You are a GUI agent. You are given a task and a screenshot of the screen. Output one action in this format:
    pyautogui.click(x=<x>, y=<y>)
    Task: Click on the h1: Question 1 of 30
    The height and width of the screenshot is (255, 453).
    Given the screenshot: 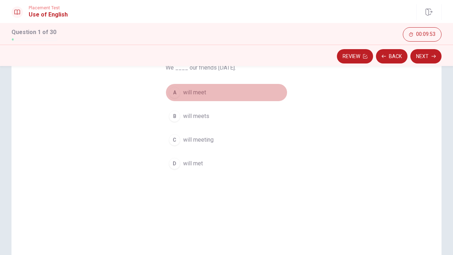 What is the action you would take?
    pyautogui.click(x=34, y=32)
    